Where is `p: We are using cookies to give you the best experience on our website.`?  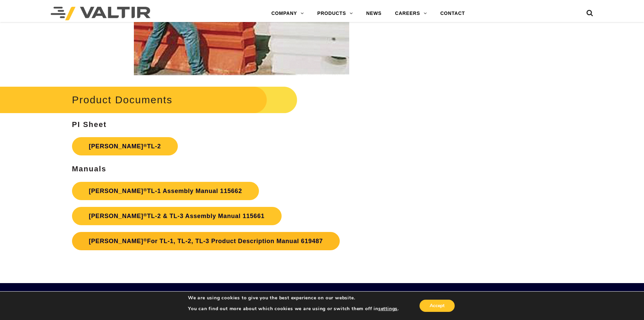 p: We are using cookies to give you the best experience on our website. is located at coordinates (293, 298).